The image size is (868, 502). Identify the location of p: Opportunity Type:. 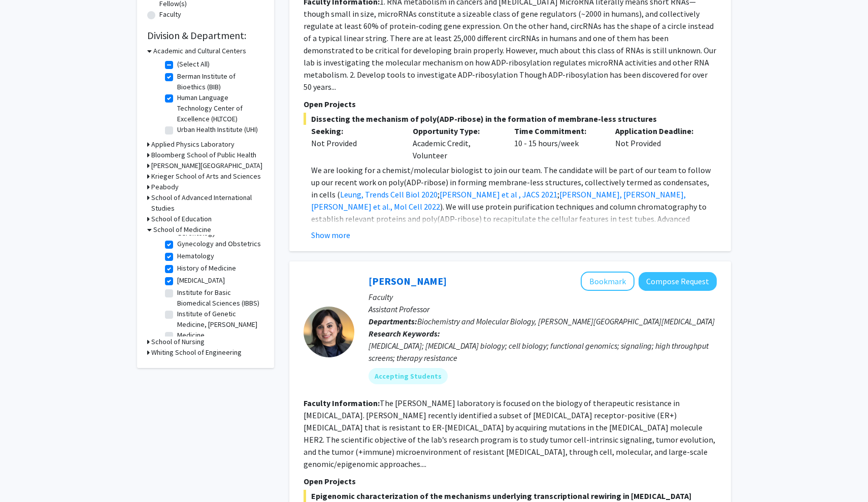
(456, 131).